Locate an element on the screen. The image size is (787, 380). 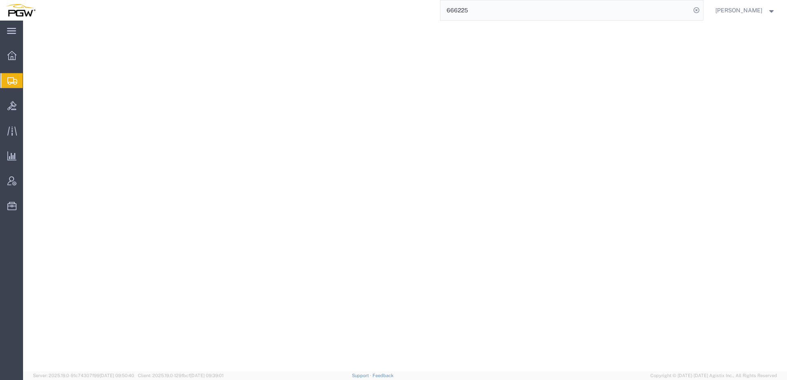
span: Server: 2025.19.0-91c74307f99 is located at coordinates (84, 376).